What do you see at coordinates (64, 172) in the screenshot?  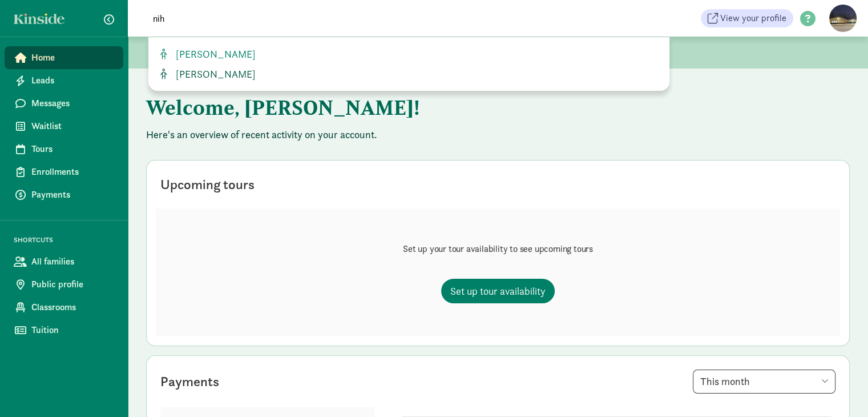 I see `a: Enrollments` at bounding box center [64, 172].